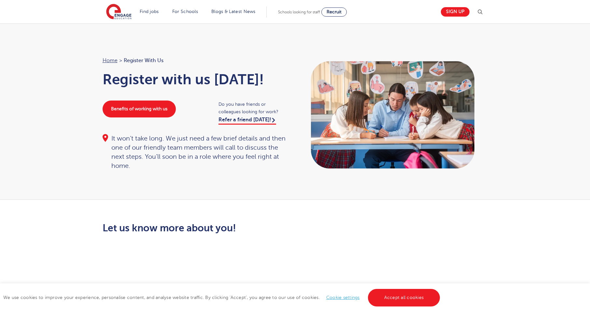 The height and width of the screenshot is (312, 590). I want to click on a: For Schools, so click(185, 11).